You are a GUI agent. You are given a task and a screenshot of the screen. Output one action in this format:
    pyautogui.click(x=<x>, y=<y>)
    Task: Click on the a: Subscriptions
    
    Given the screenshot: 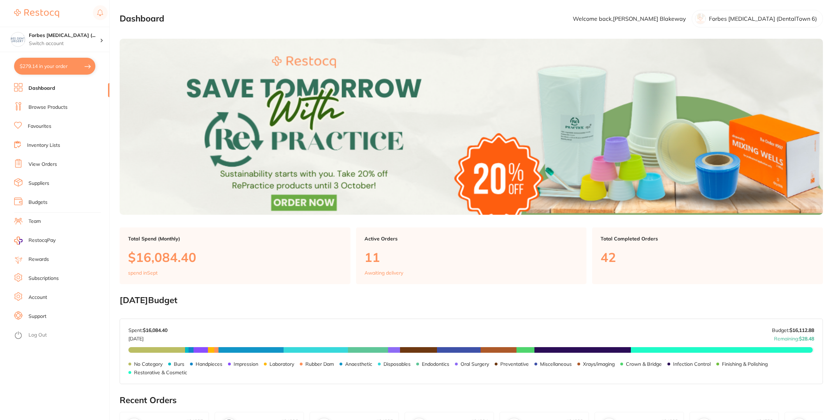 What is the action you would take?
    pyautogui.click(x=44, y=278)
    